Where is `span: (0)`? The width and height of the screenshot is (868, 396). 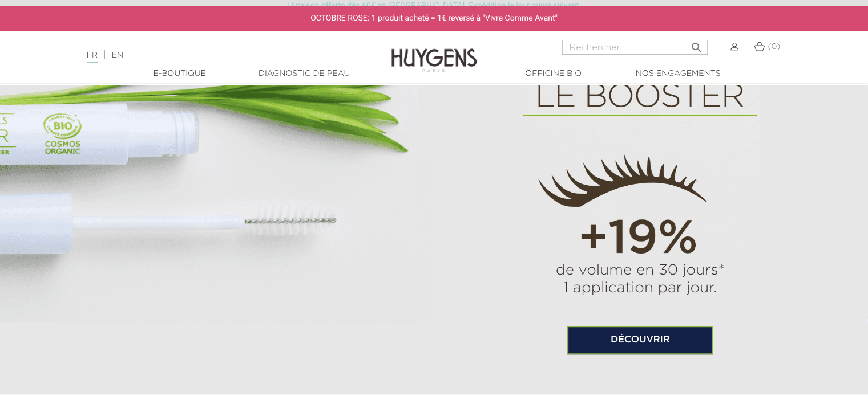
span: (0) is located at coordinates (774, 47).